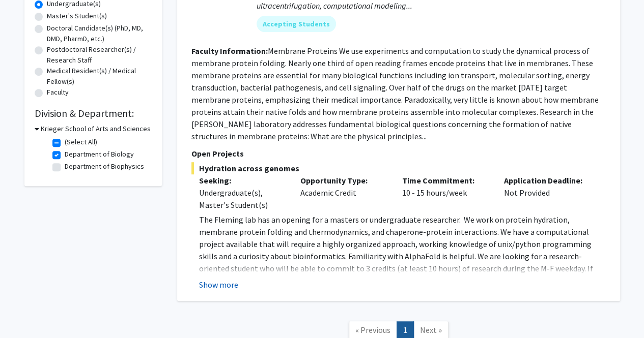  I want to click on button: Show more, so click(218, 285).